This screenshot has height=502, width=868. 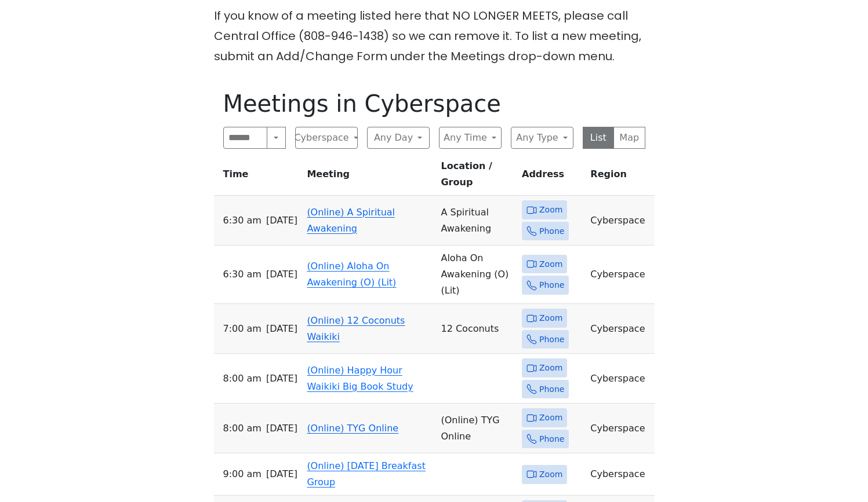 I want to click on p: If you know of a meeting listed here that NO LONGER MEETS, please call Central Office (808-946-14..., so click(x=434, y=36).